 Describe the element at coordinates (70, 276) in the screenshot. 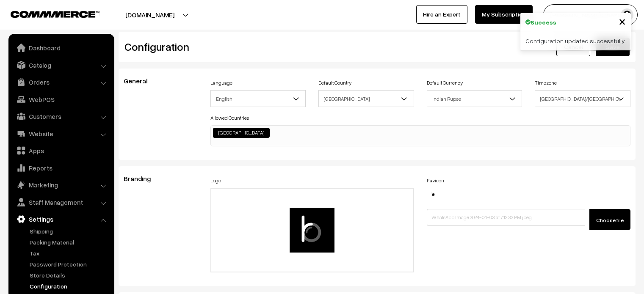

I see `a: Store Details` at that location.